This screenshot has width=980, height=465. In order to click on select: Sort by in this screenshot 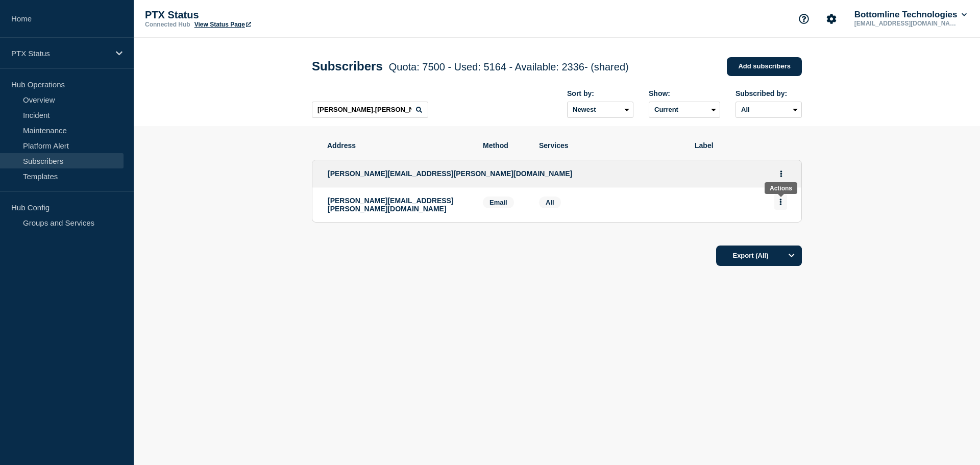, I will do `click(600, 110)`.